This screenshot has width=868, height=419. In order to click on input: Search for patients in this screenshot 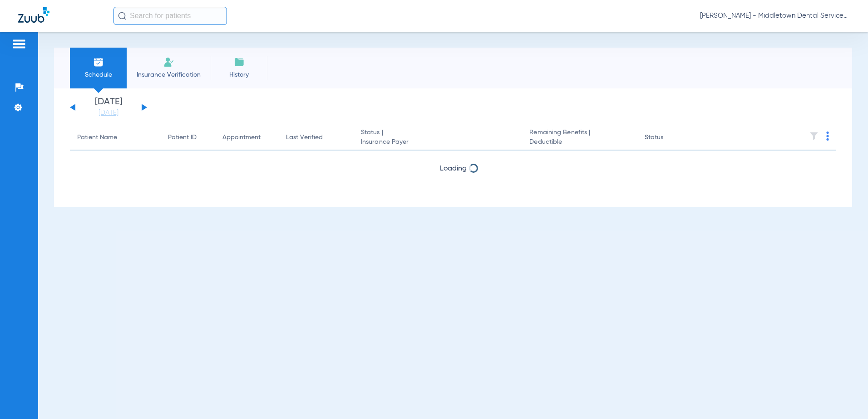, I will do `click(170, 16)`.